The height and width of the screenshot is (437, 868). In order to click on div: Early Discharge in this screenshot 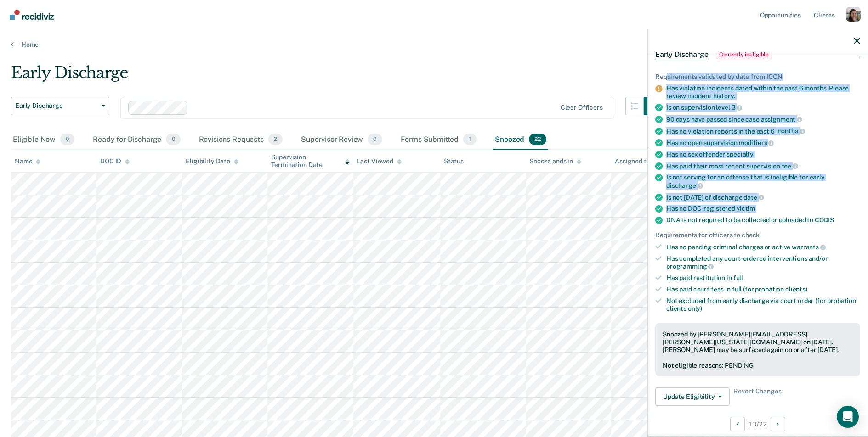, I will do `click(337, 76)`.